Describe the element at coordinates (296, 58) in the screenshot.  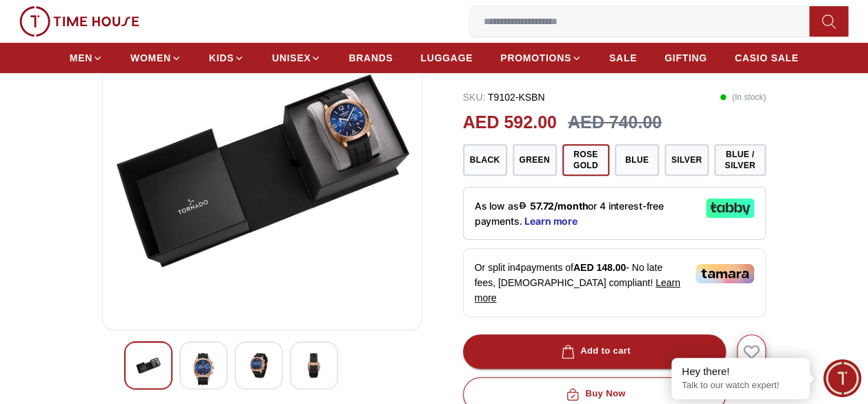
I see `a: UNISEX` at that location.